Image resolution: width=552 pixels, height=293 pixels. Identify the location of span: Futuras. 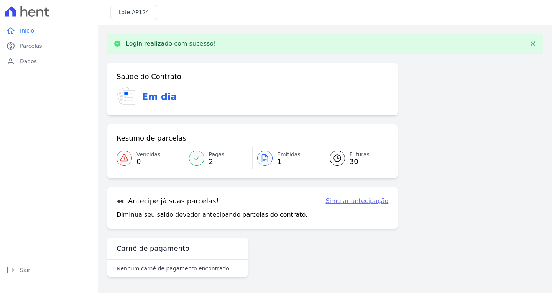
(359, 154).